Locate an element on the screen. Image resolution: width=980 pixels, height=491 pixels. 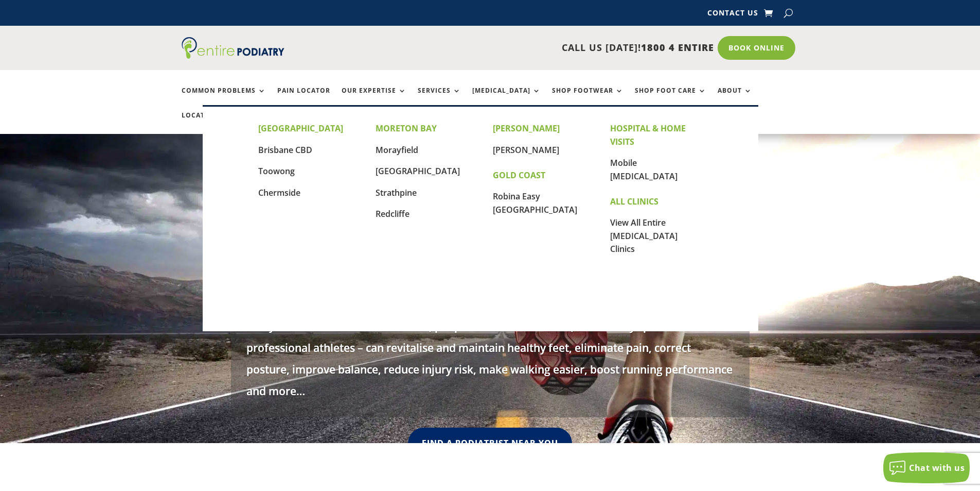
a: Toowong is located at coordinates (276, 171).